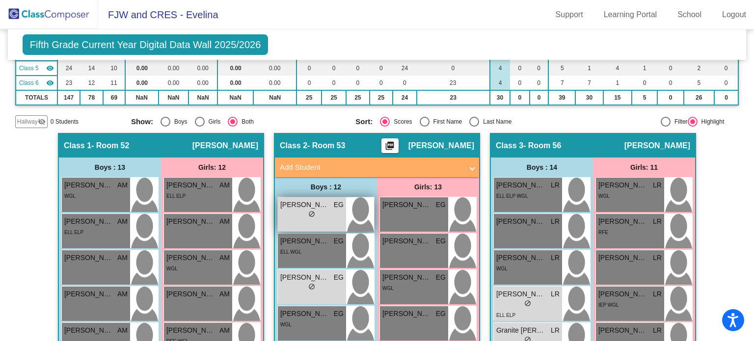 This screenshot has width=754, height=341. I want to click on mat-radio-group: Select an option, so click(464, 122).